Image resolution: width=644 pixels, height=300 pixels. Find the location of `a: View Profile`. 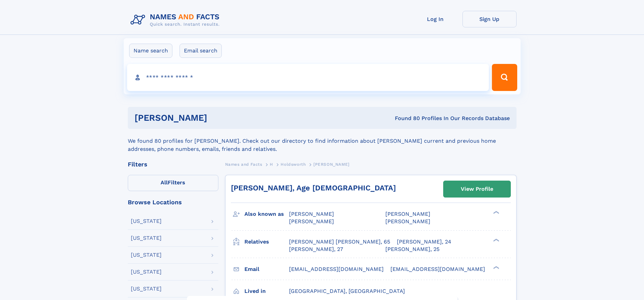

a: View Profile is located at coordinates (477, 189).